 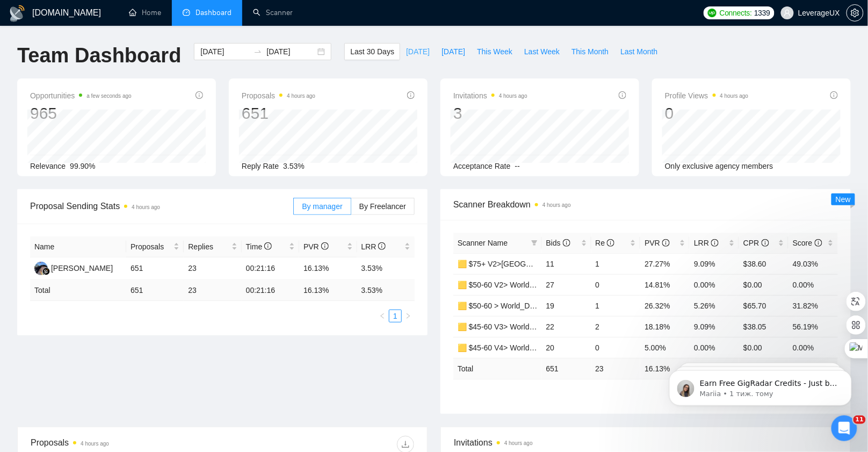 What do you see at coordinates (712, 13) in the screenshot?
I see `img: upwork-logo.png` at bounding box center [712, 13].